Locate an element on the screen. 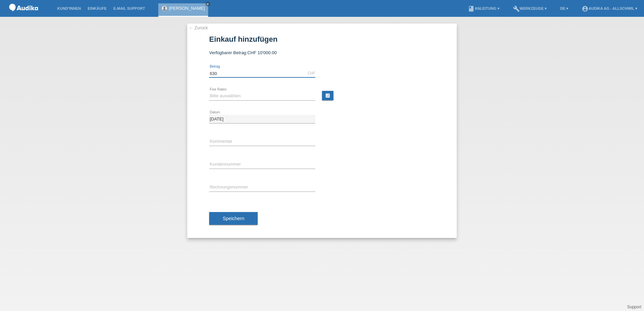  a: Kund*innen is located at coordinates (69, 9).